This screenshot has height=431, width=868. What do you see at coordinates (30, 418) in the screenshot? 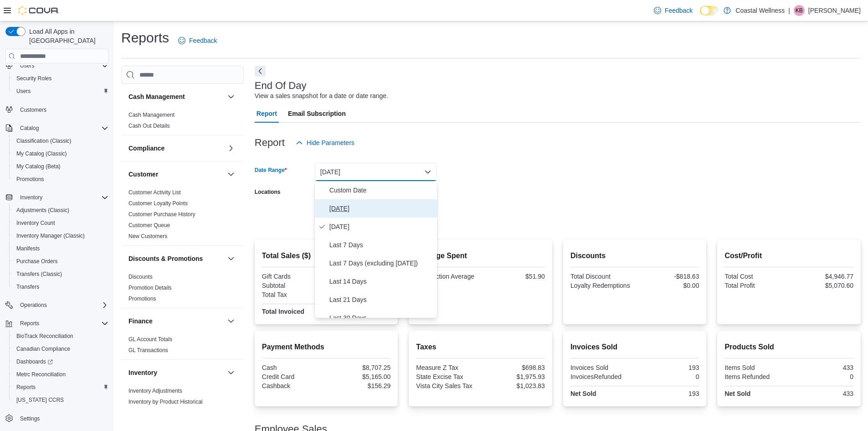
I see `a: Settings` at bounding box center [30, 418].